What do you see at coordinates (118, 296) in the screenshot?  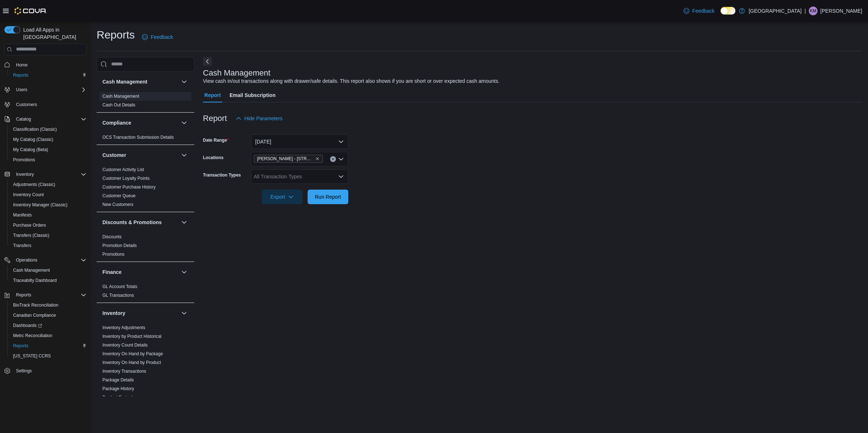 I see `span: GL Transactions` at bounding box center [118, 296].